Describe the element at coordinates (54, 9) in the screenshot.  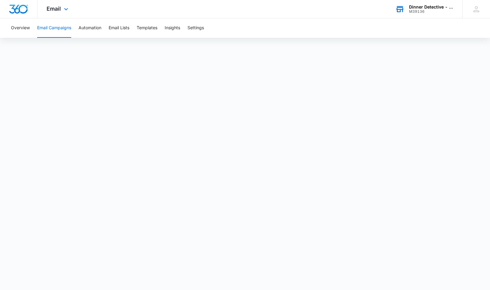
I see `span: Email` at that location.